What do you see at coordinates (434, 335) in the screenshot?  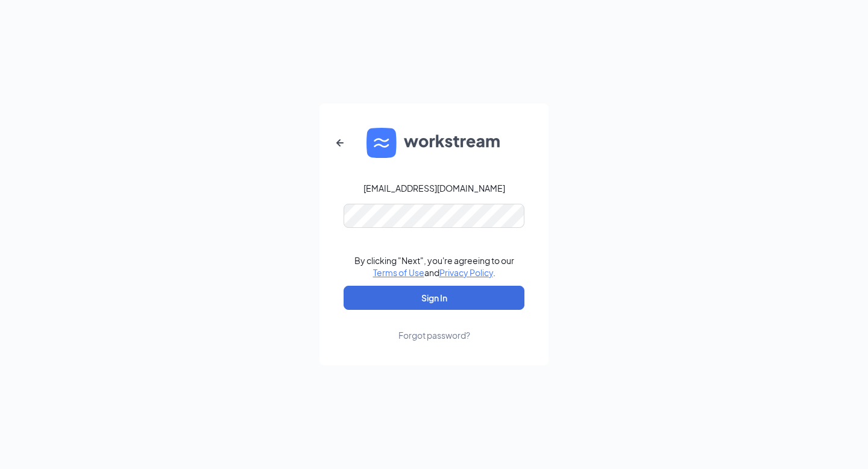 I see `div: Forgot password?` at bounding box center [434, 335].